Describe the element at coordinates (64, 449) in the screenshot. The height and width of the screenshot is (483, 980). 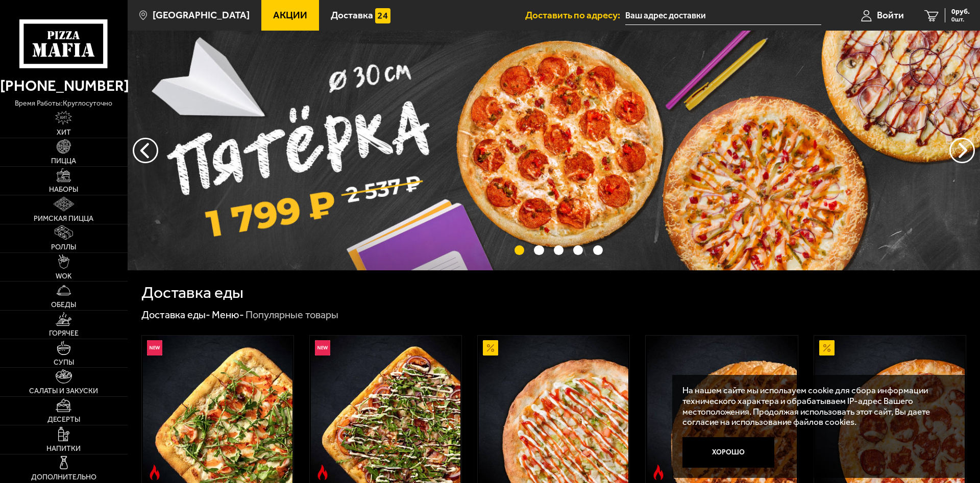
I see `span: Напитки` at that location.